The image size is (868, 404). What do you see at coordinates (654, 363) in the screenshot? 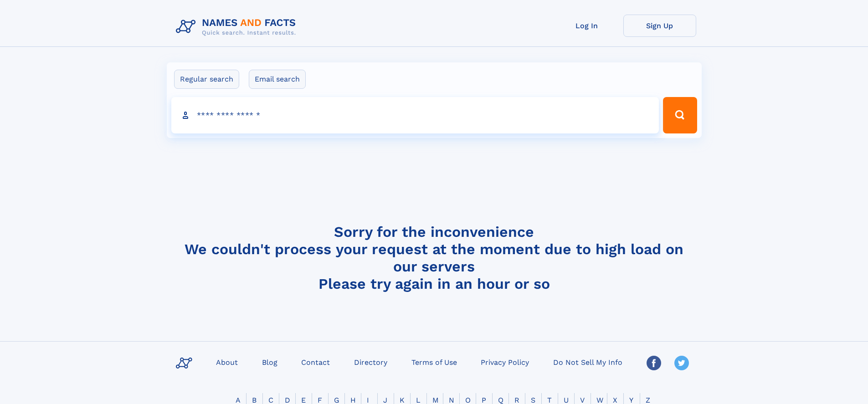
I see `img: Facebook` at bounding box center [654, 363].